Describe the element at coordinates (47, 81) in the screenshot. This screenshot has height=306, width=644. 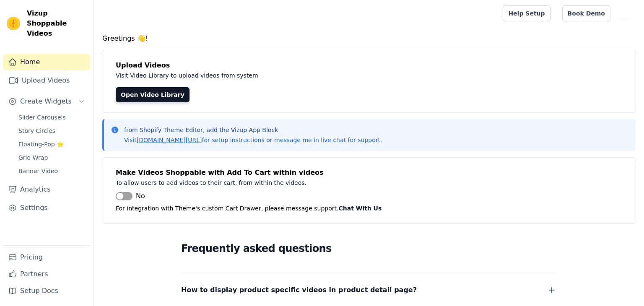
I see `a: Upload Videos` at that location.